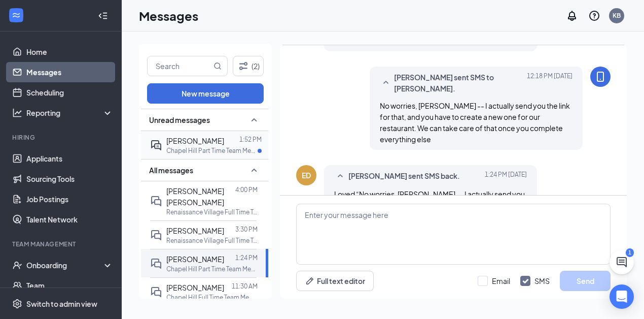  I want to click on div: Onboarding, so click(65, 265).